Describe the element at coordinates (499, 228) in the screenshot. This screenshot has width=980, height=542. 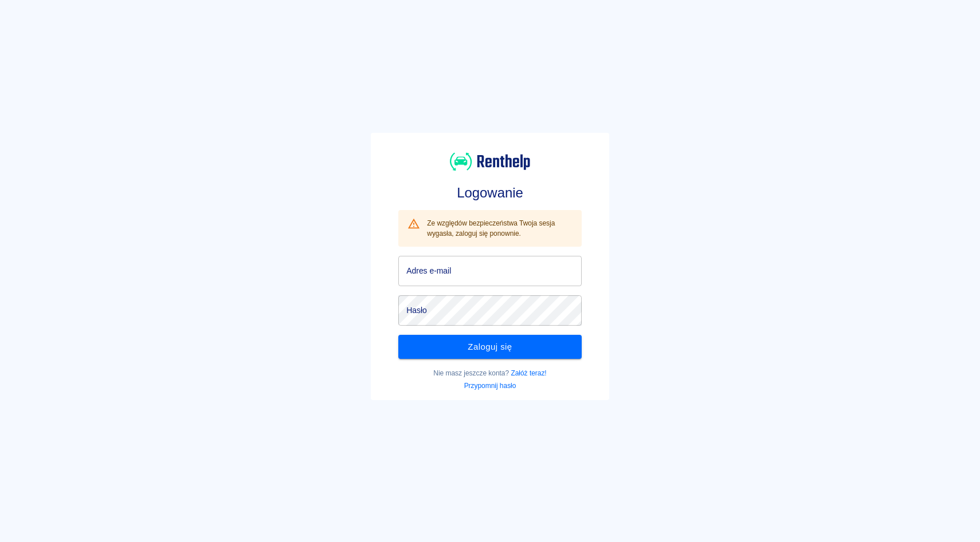
I see `div: Ze względów bezpieczeństwa Twoja sesja wygasła, zaloguj się ponownie.` at that location.